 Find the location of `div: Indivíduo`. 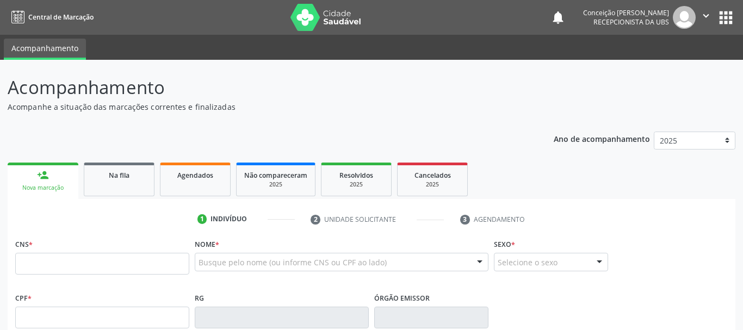

div: Indivíduo is located at coordinates (229, 219).